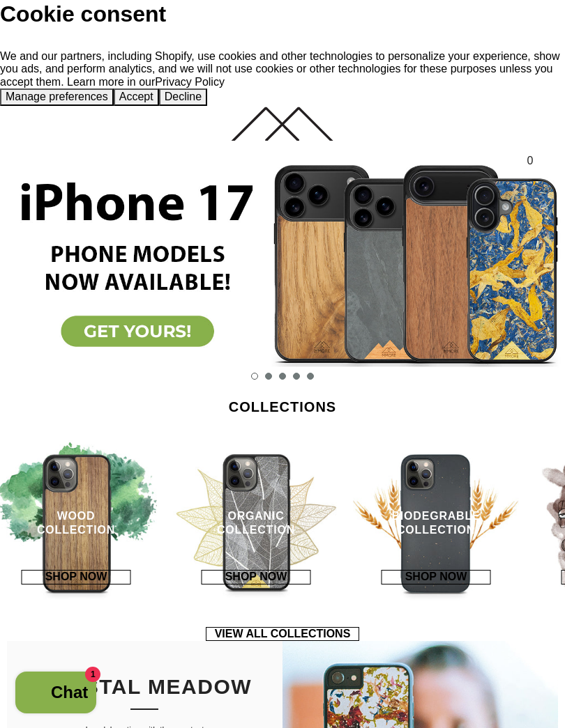  Describe the element at coordinates (268, 376) in the screenshot. I see `button: 2` at that location.